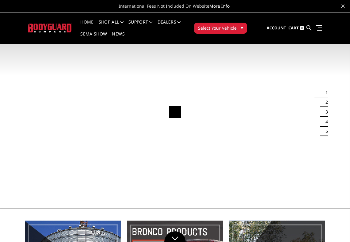 The height and width of the screenshot is (242, 350). I want to click on span: Select Your Vehicle, so click(217, 28).